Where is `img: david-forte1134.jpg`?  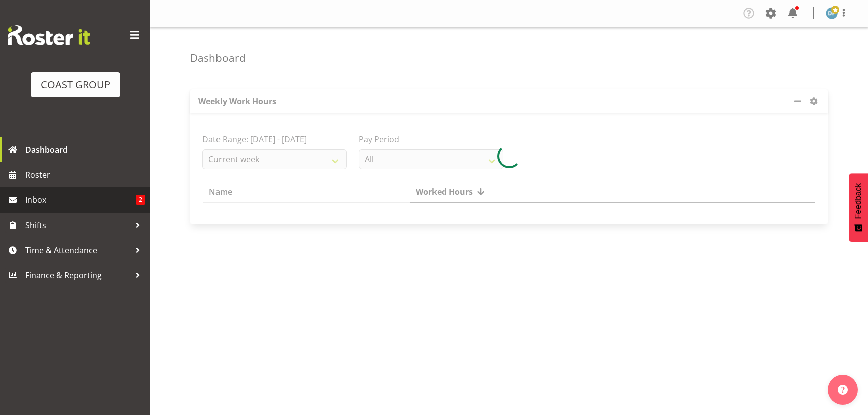
img: david-forte1134.jpg is located at coordinates (833, 13).